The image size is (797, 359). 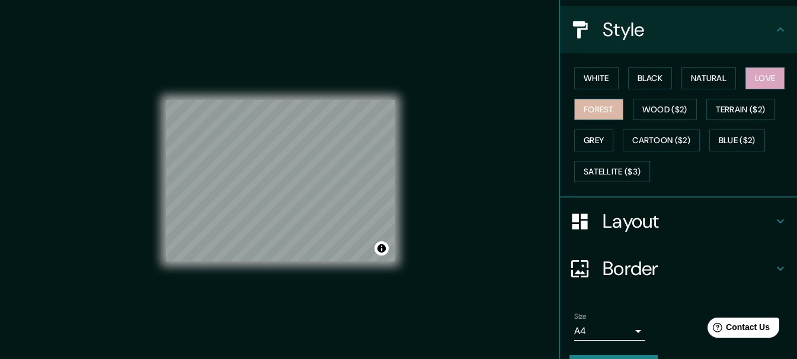 What do you see at coordinates (612, 172) in the screenshot?
I see `button: Satellite ($3)` at bounding box center [612, 172].